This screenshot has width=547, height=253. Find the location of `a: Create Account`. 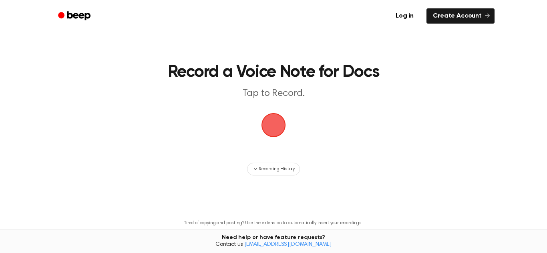

a: Create Account is located at coordinates (460, 16).